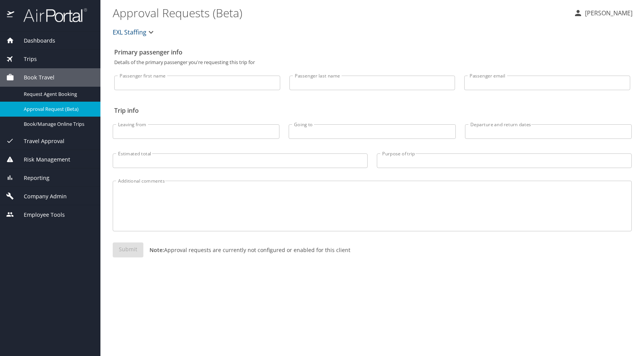 The image size is (644, 356). I want to click on h1: Approval Requests (Beta), so click(340, 13).